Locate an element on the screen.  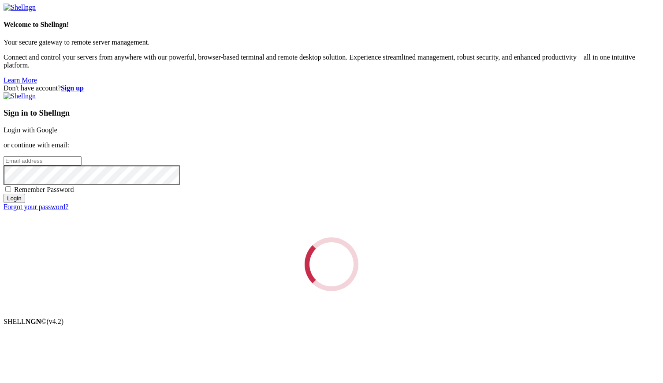
a: Sign up is located at coordinates (72, 88).